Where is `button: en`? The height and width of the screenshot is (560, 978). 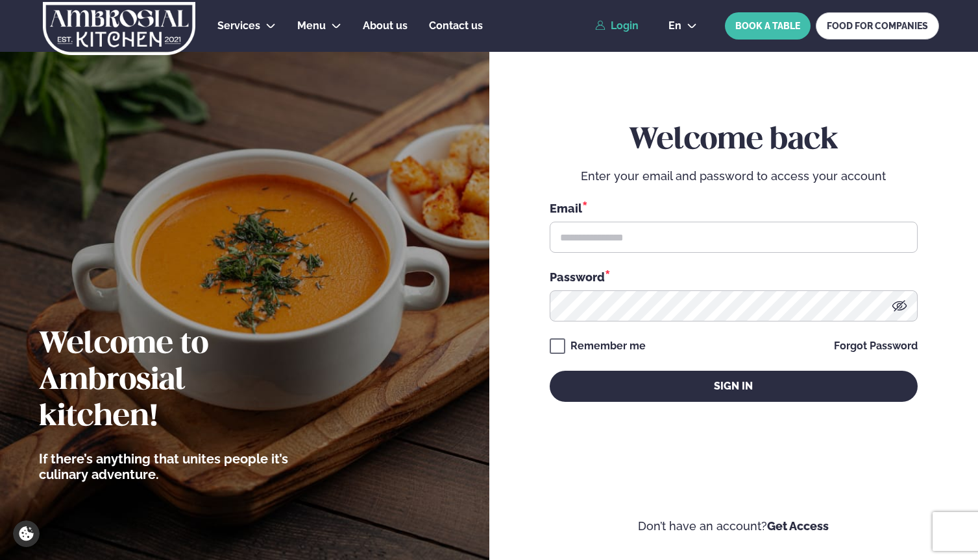
button: en is located at coordinates (682, 26).